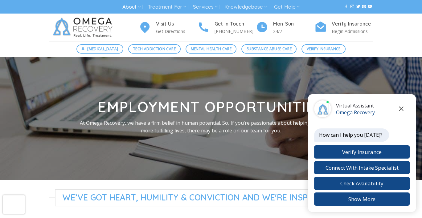 This screenshot has height=218, width=422. Describe the element at coordinates (269, 49) in the screenshot. I see `a: Substance Abuse Care` at that location.